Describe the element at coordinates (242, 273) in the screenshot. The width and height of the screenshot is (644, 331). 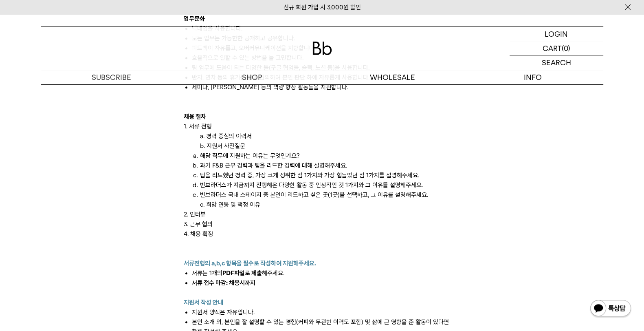
I see `span: PDF파일로 제출` at that location.